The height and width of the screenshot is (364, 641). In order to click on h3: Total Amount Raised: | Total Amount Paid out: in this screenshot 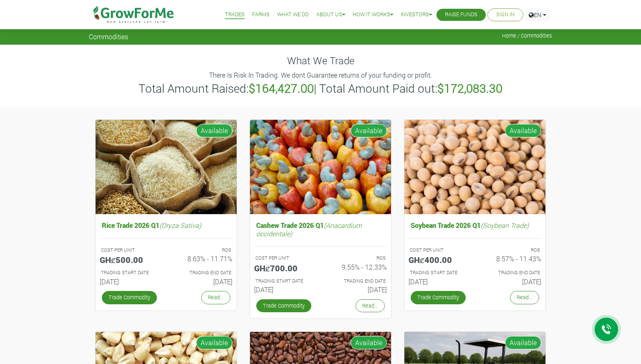, I will do `click(320, 88)`.